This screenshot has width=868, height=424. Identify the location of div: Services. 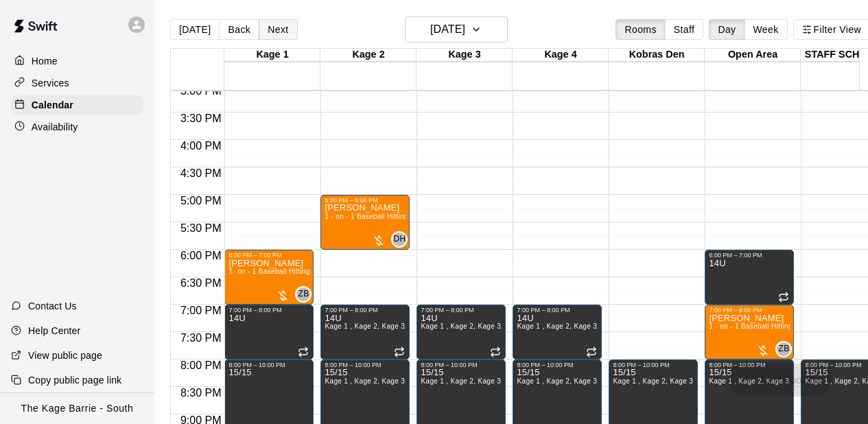
(77, 83).